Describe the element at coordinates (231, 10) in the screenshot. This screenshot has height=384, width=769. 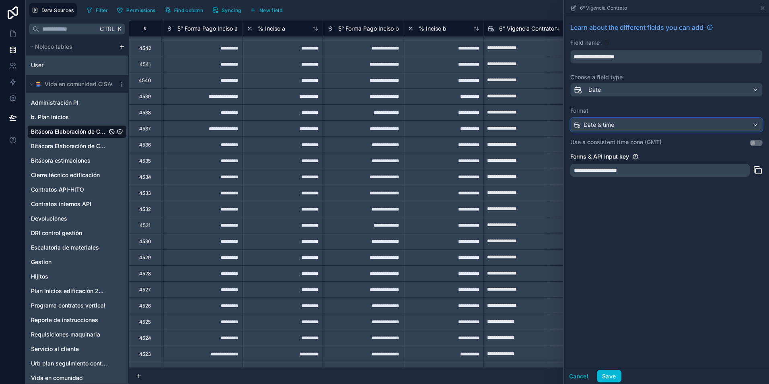
I see `span: Syncing` at that location.